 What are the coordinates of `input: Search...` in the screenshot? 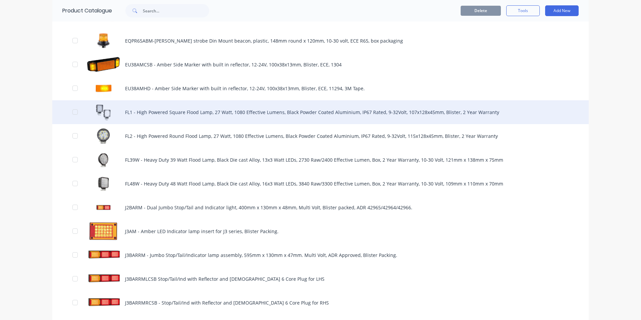 It's located at (176, 11).